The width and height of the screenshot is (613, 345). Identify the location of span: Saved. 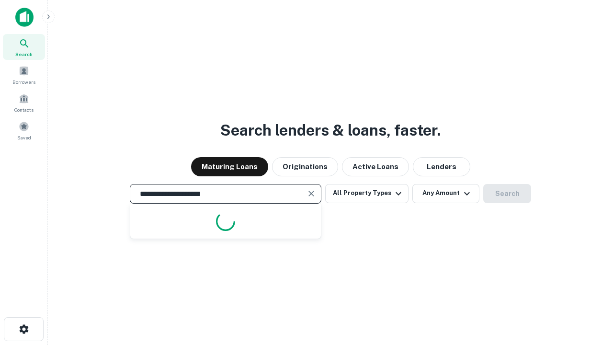
(24, 138).